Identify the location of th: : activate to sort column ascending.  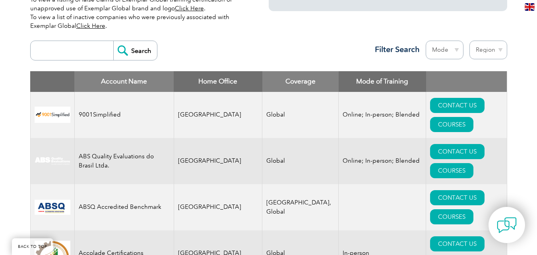
(467, 82).